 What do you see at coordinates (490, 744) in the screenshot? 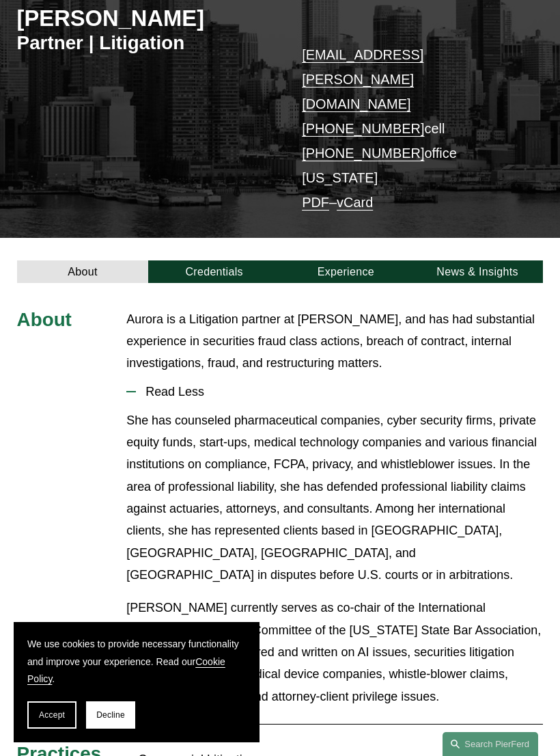
I see `a: Search this site` at bounding box center [490, 744].